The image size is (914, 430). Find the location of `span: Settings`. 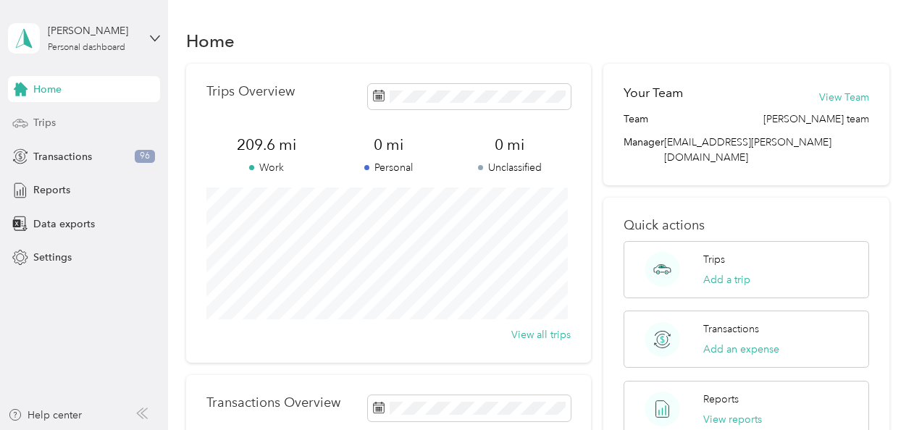

span: Settings is located at coordinates (52, 257).